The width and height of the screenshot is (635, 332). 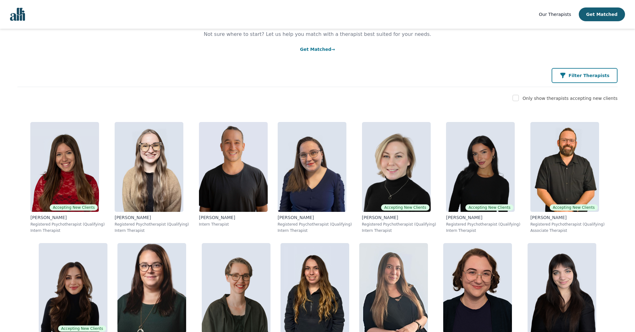 What do you see at coordinates (555, 14) in the screenshot?
I see `span: Our Therapists` at bounding box center [555, 14].